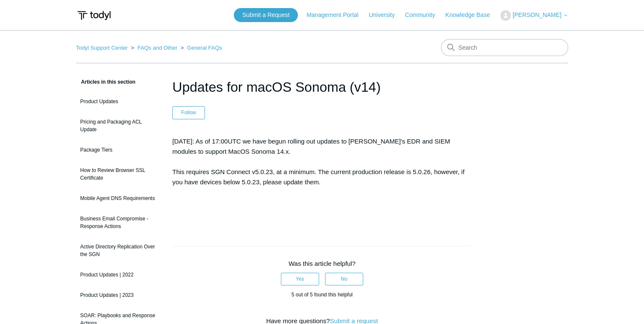 This screenshot has width=644, height=324. What do you see at coordinates (157, 48) in the screenshot?
I see `a: FAQs and Other` at bounding box center [157, 48].